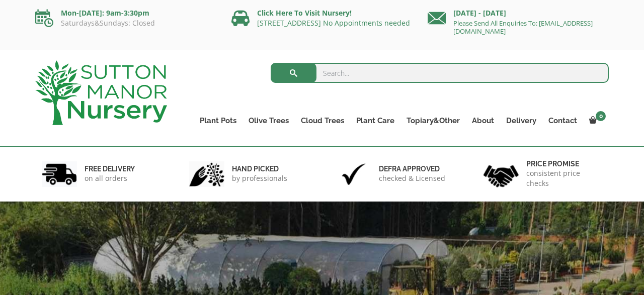 The width and height of the screenshot is (644, 295). What do you see at coordinates (433, 121) in the screenshot?
I see `a: Topiary&Other` at bounding box center [433, 121].